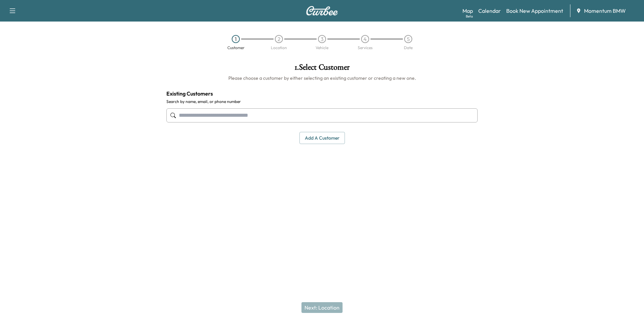 Image resolution: width=644 pixels, height=321 pixels. I want to click on div: 3, so click(322, 39).